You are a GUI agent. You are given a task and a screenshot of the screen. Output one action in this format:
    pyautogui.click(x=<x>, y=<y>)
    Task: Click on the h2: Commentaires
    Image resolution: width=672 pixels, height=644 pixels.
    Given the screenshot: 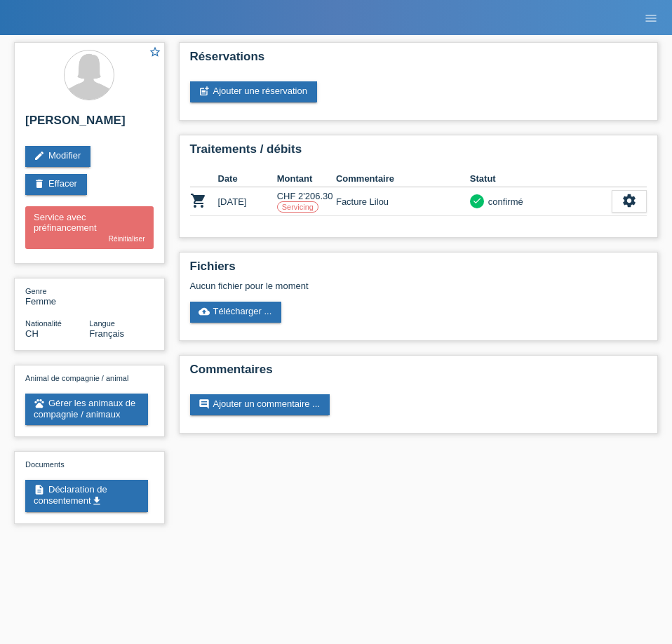 What is the action you would take?
    pyautogui.click(x=419, y=373)
    